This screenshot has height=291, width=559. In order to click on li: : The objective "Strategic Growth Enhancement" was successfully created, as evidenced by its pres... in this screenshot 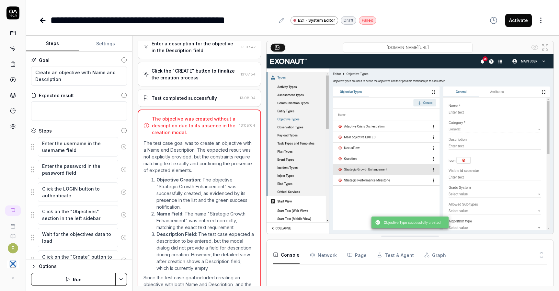, I will do `click(206, 193)`.